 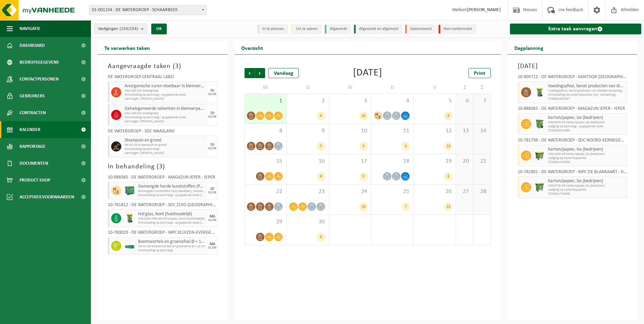 What do you see at coordinates (307, 29) in the screenshot?
I see `li: Uit te voeren` at bounding box center [307, 29].